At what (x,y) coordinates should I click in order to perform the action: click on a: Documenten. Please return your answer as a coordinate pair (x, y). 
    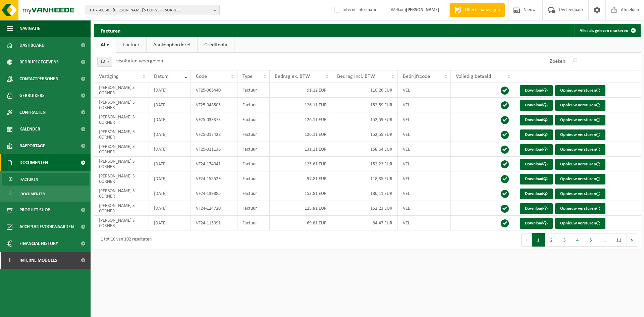
    Looking at the image, I should click on (45, 194).